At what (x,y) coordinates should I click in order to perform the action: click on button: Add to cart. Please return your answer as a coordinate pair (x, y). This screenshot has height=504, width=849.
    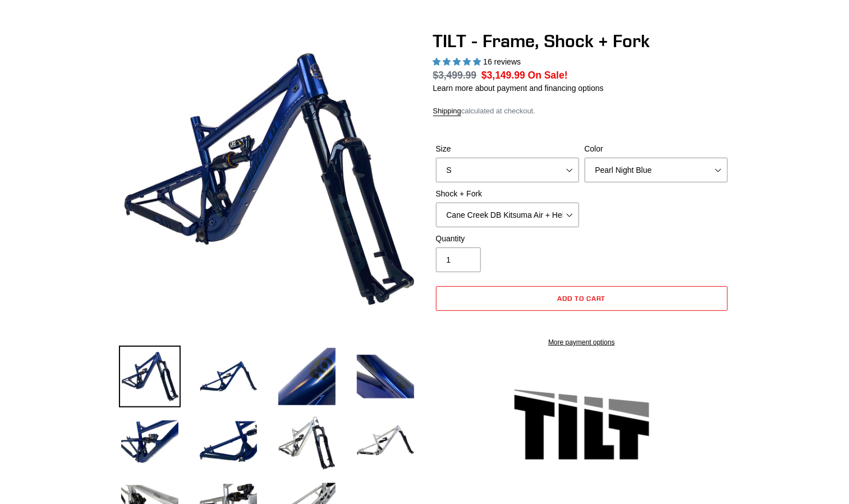
    Looking at the image, I should click on (582, 299).